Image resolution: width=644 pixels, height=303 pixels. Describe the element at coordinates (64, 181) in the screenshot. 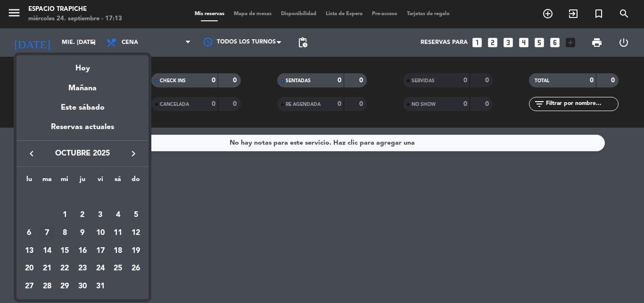

I see `th: miércoles` at that location.